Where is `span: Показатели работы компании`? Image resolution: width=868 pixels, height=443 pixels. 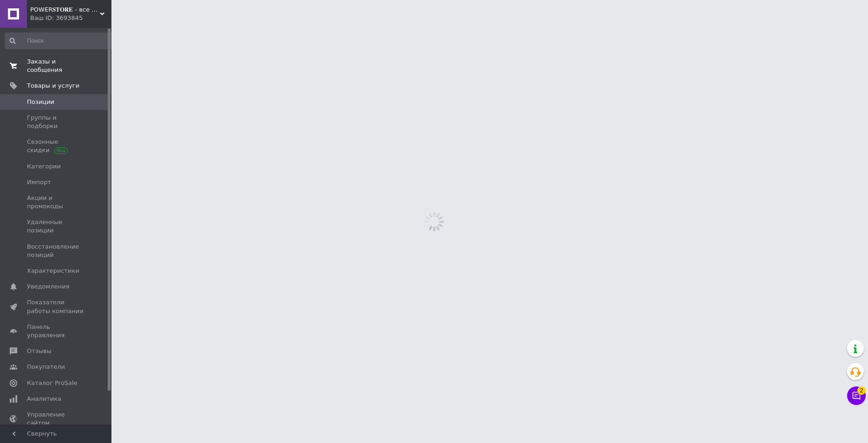 span: Показатели работы компании is located at coordinates (56, 307).